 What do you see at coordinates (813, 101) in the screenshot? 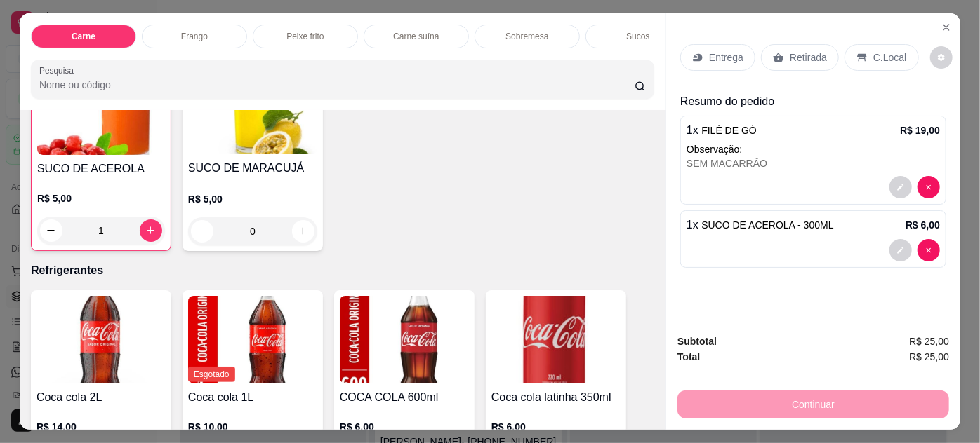
I see `p: Resumo do pedido` at bounding box center [813, 101].